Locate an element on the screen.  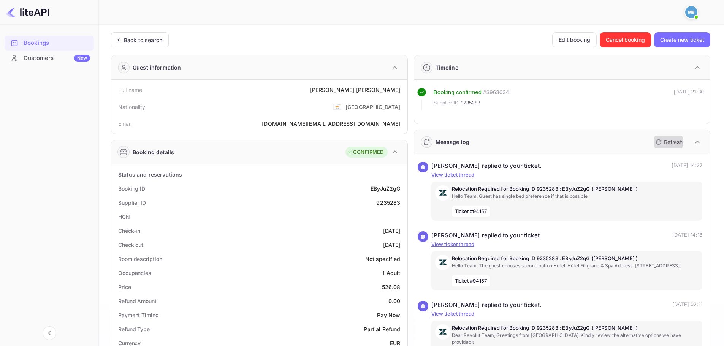
div: Payment Timing is located at coordinates (138, 315).